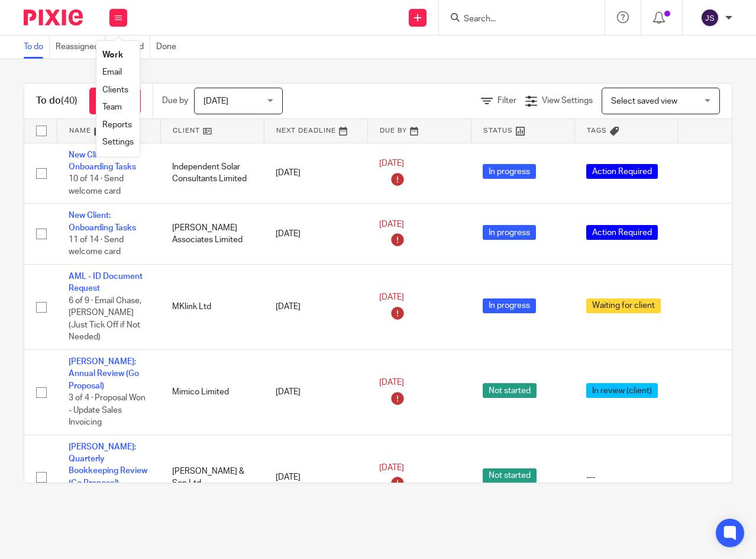  I want to click on td: MKlink Ltd, so click(212, 307).